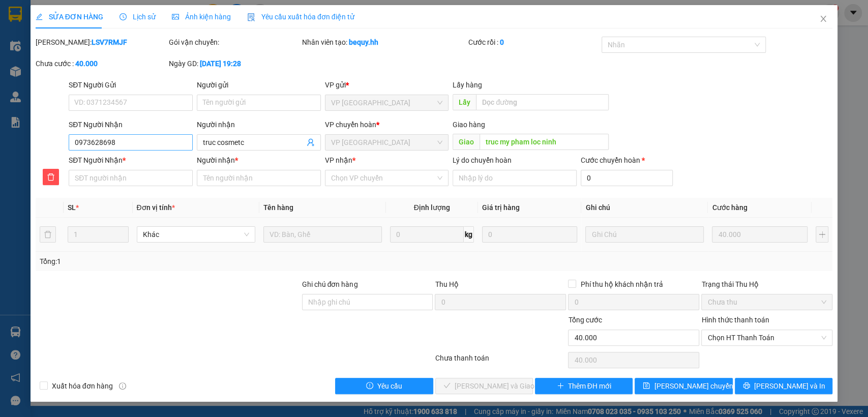  I want to click on div: Cước chuyển hoàn, so click(626, 160).